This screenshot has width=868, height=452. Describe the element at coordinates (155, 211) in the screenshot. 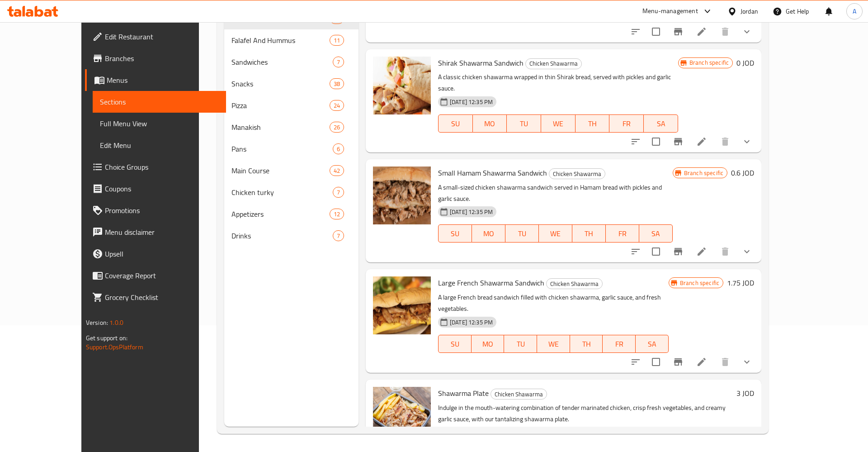

I see `a: Promotions` at that location.